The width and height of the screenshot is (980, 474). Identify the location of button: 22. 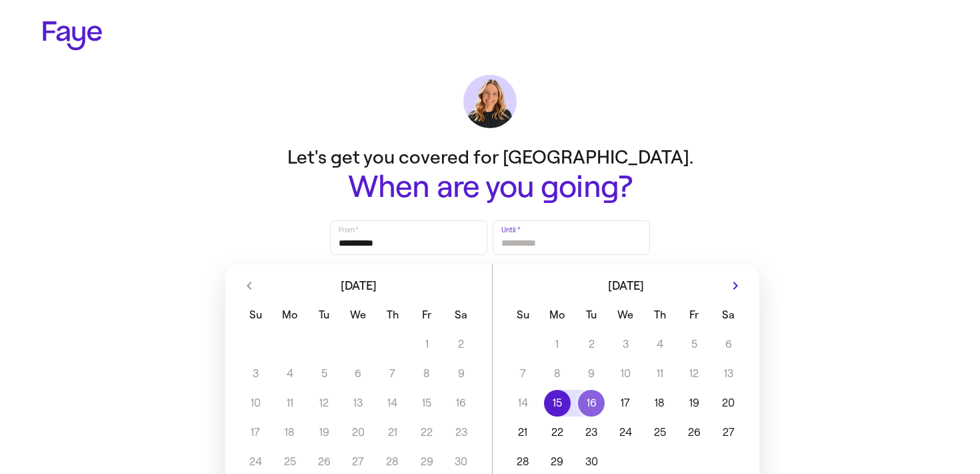
(557, 432).